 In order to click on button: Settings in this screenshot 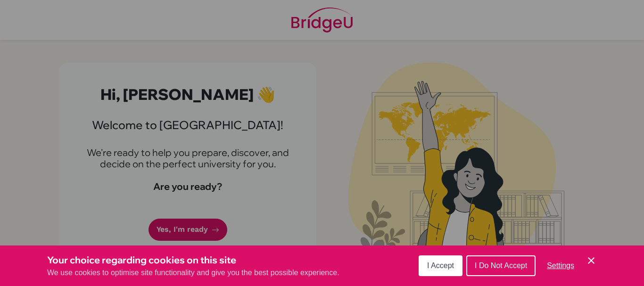, I will do `click(561, 266)`.